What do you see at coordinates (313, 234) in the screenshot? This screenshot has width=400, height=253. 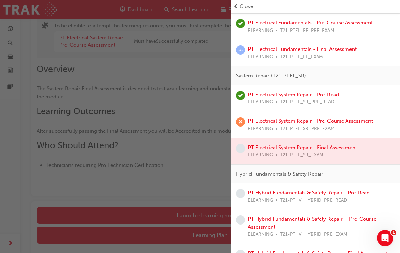 I see `span: T21-PTHV_HYBRID_PRE_EXAM` at bounding box center [313, 234].